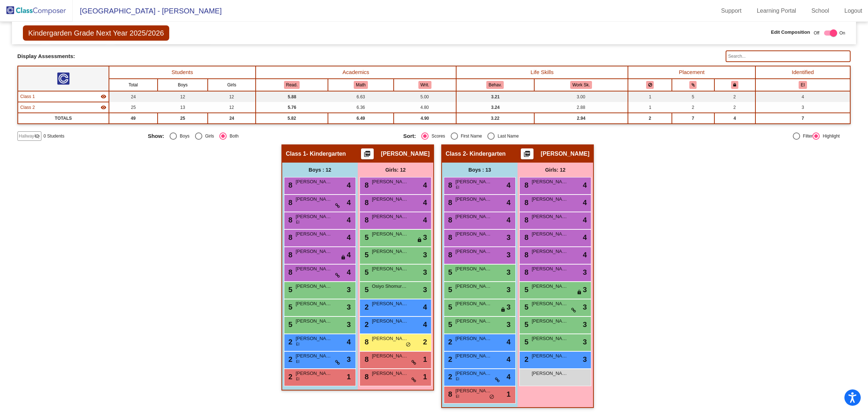 The image size is (868, 413). What do you see at coordinates (803, 107) in the screenshot?
I see `td: 3` at bounding box center [803, 107].